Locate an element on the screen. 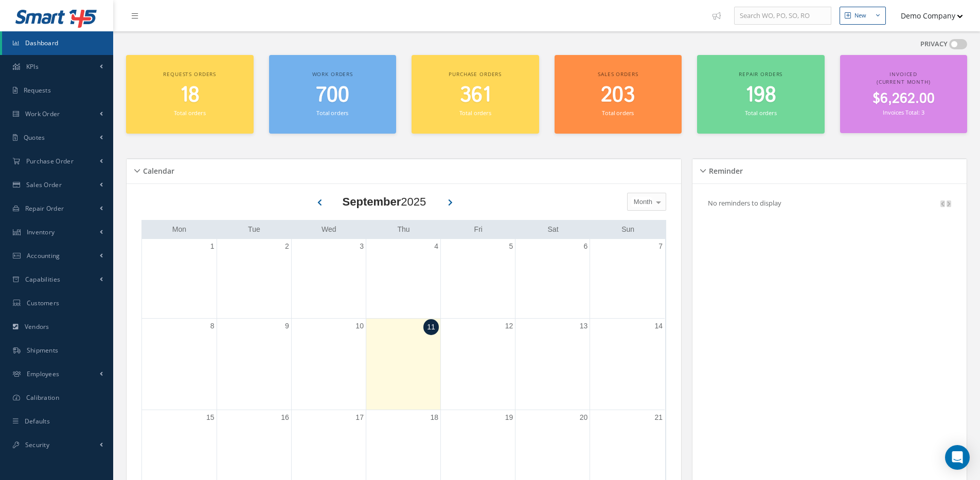 Image resolution: width=980 pixels, height=480 pixels. a: September 11, 2025 is located at coordinates (431, 327).